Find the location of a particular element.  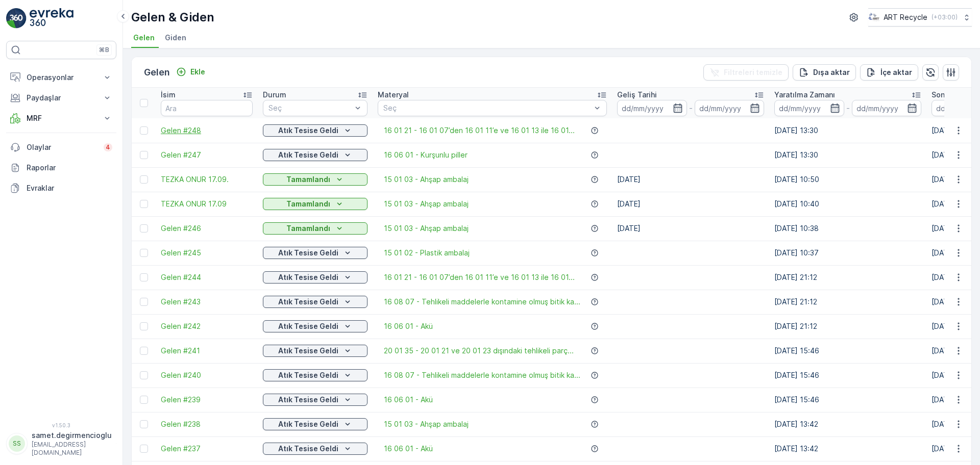

span: Gelen #237 is located at coordinates (207, 449).